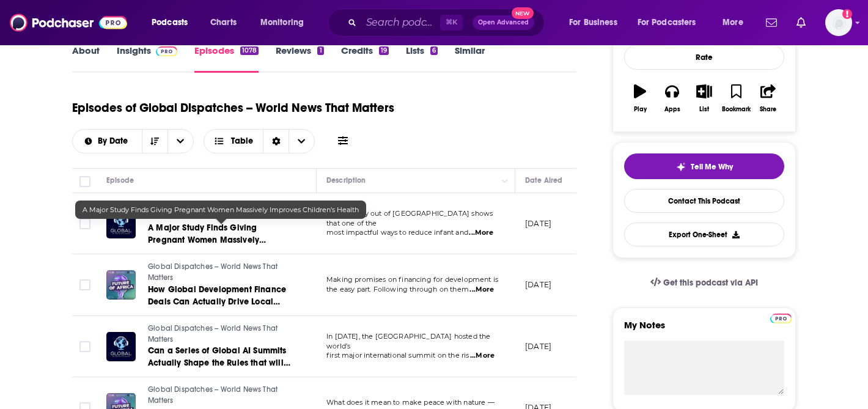 The width and height of the screenshot is (868, 409). What do you see at coordinates (469, 59) in the screenshot?
I see `a: Similar` at bounding box center [469, 59].